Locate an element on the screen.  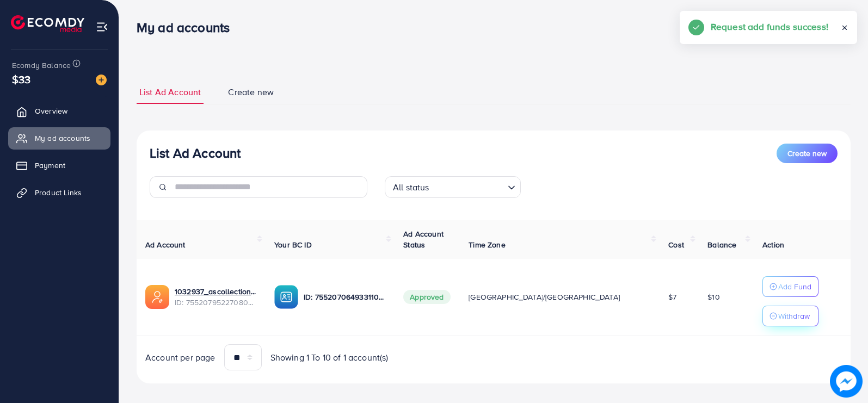
span: Balance is located at coordinates (722, 245).